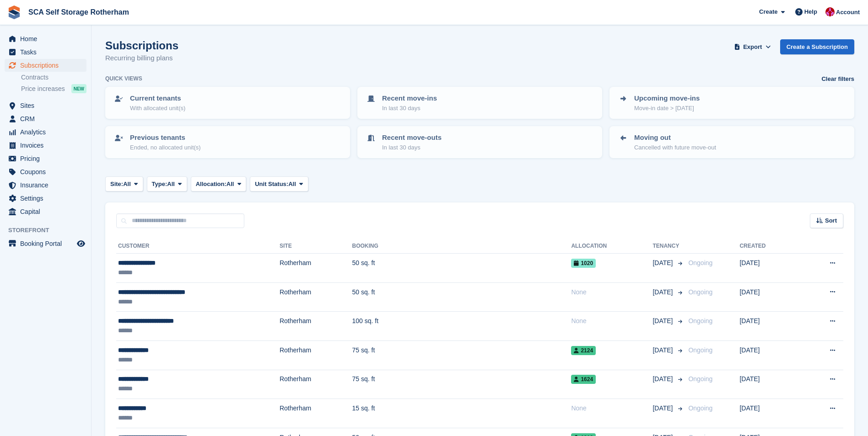 The width and height of the screenshot is (868, 436). I want to click on p: Current tenants, so click(157, 99).